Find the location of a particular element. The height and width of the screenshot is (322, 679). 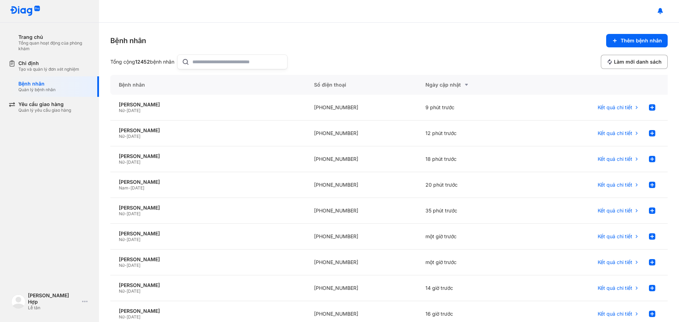

div: 35 phút trước is located at coordinates (472, 211).